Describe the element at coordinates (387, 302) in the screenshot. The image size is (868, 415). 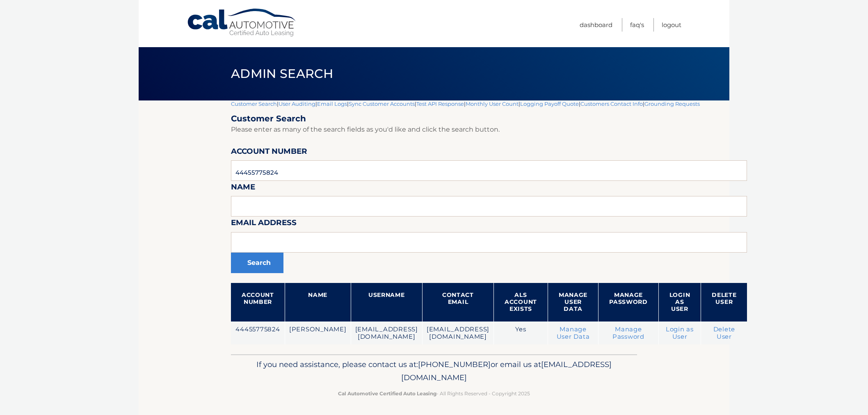
I see `th: Username` at that location.